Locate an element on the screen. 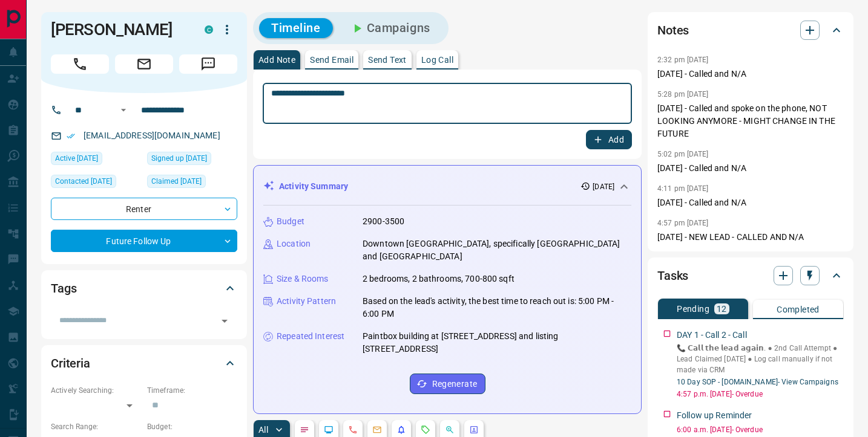 The width and height of the screenshot is (868, 437). p: Based on the lead's activity, the best time to reach out is: 5:00 PM - 6:00 PM is located at coordinates (497, 308).